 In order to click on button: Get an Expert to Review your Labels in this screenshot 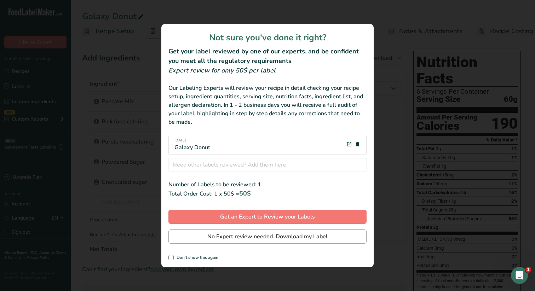, I will do `click(268, 217)`.